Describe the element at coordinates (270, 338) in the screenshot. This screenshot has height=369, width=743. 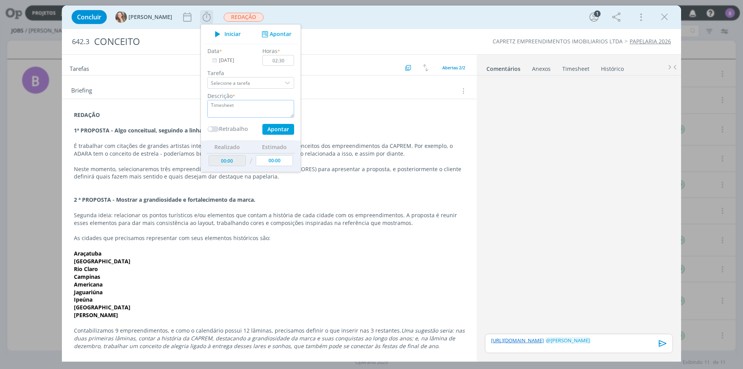
I see `em: Uma sugestão seria: nas duas primeiras lâminas, contar a história da CAPREM, destacando a grandio...` at that location.